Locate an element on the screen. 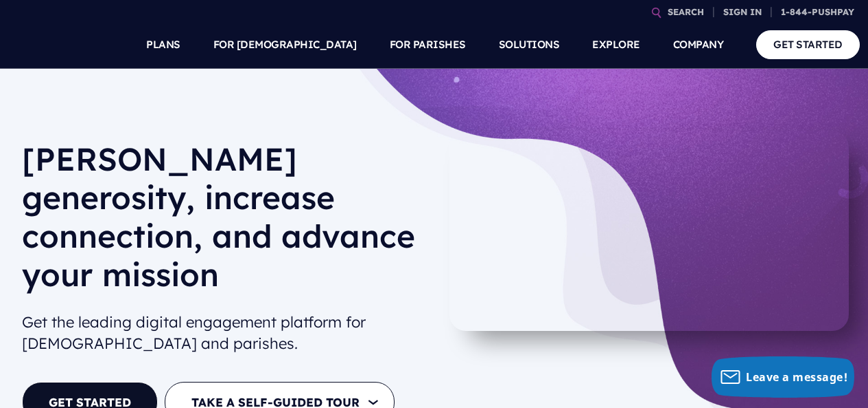 This screenshot has height=408, width=868. a: PLANS is located at coordinates (164, 45).